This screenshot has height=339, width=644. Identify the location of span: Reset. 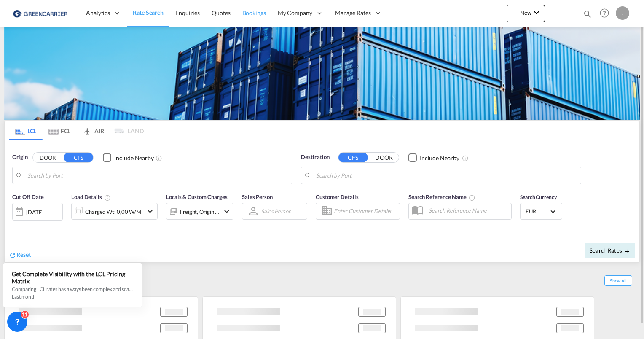
(23, 254).